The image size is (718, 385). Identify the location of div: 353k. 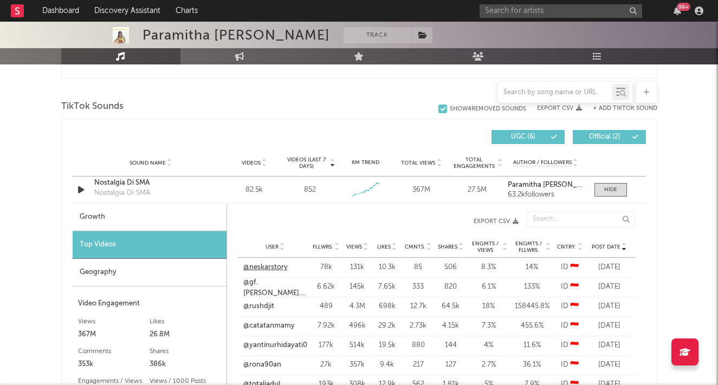
(114, 365).